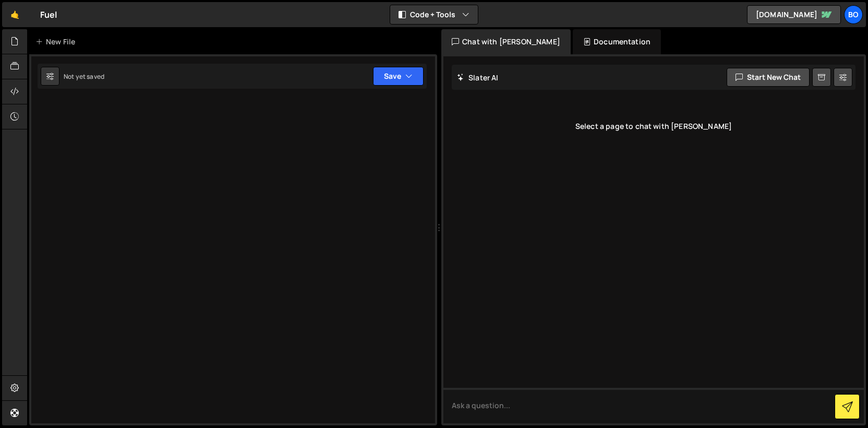  I want to click on button: Save, so click(398, 76).